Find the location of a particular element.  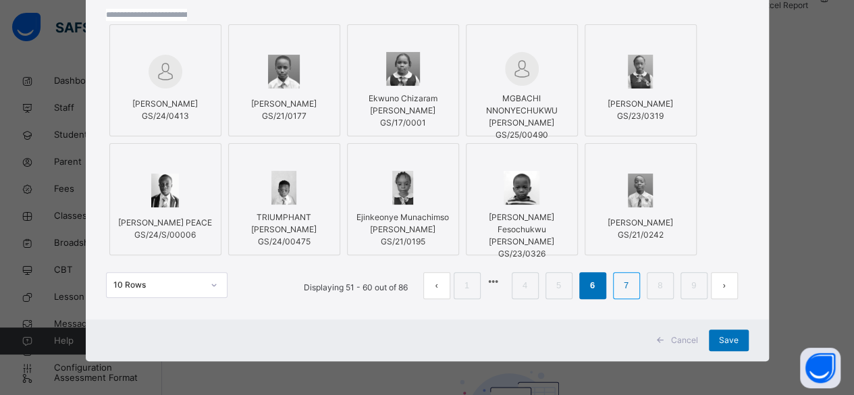

li: 1 is located at coordinates (467, 286).